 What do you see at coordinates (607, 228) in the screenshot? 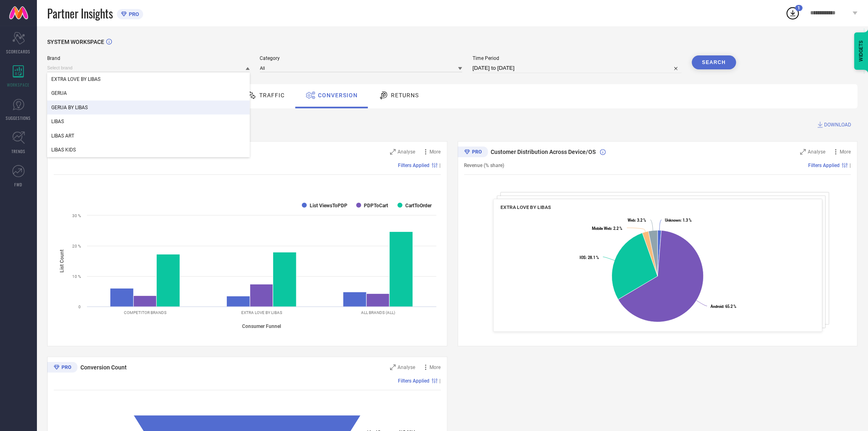
I see `text: : 2.2 %` at bounding box center [607, 228].